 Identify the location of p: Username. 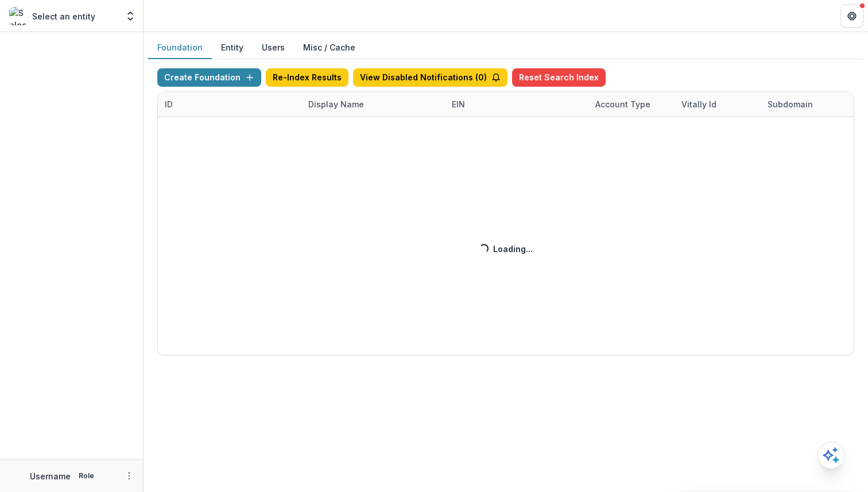
(50, 476).